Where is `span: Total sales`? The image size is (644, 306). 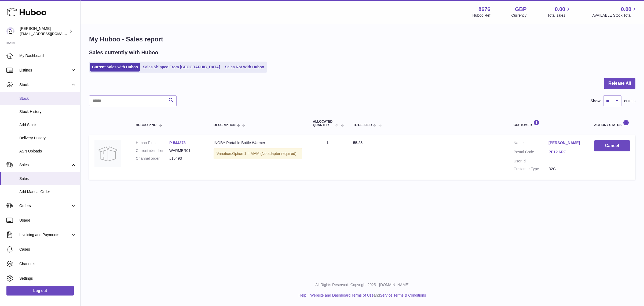 span: Total sales is located at coordinates (559, 15).